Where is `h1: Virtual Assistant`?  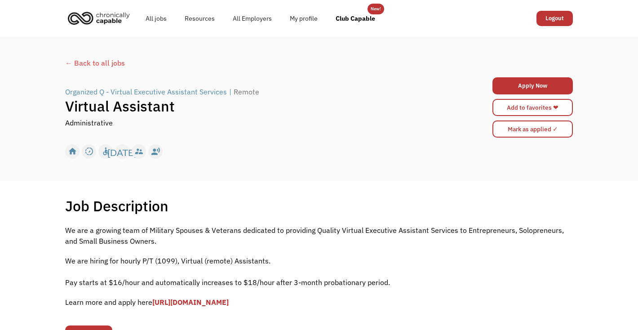
h1: Virtual Assistant is located at coordinates (256, 106).